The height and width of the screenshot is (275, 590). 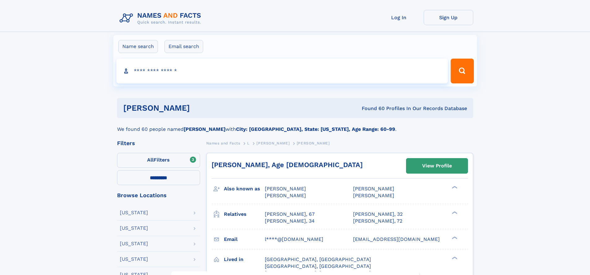 What do you see at coordinates (248, 143) in the screenshot?
I see `a: L` at bounding box center [248, 143].